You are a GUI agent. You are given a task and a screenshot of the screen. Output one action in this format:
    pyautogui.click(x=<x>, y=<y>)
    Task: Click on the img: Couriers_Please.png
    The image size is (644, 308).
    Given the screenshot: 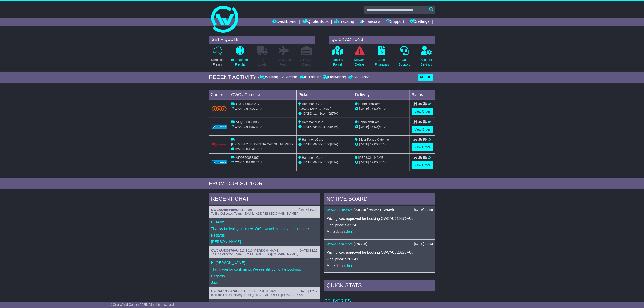 What is the action you would take?
    pyautogui.click(x=219, y=145)
    